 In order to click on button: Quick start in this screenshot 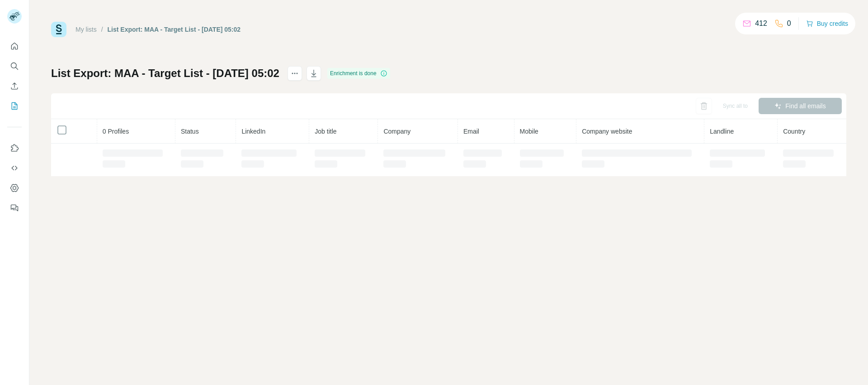, I will do `click(15, 46)`.